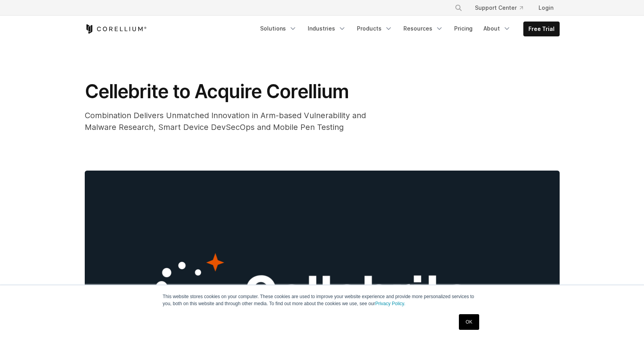 The width and height of the screenshot is (644, 340). Describe the element at coordinates (217, 91) in the screenshot. I see `span: Cellebrite to Acquire Corellium` at that location.